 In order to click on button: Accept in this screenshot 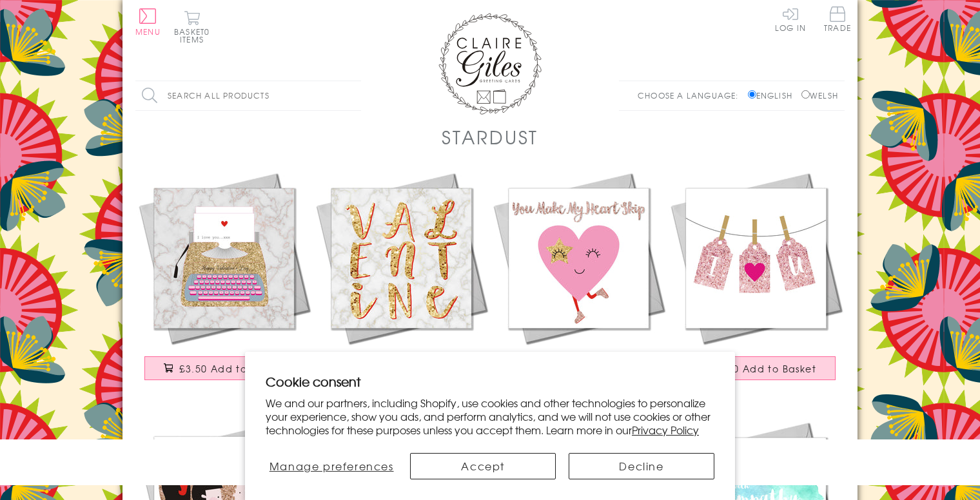, I will do `click(483, 466)`.